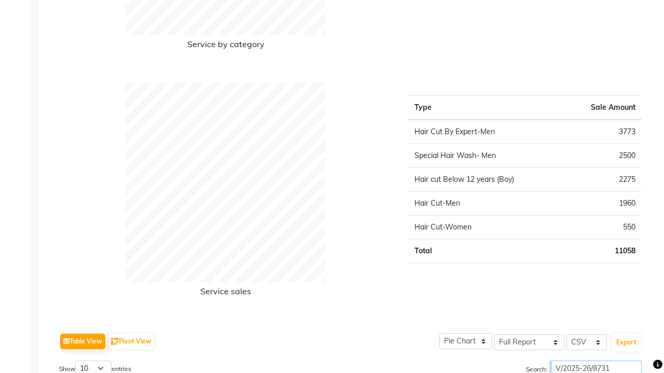 The height and width of the screenshot is (373, 664). I want to click on button: Export, so click(626, 343).